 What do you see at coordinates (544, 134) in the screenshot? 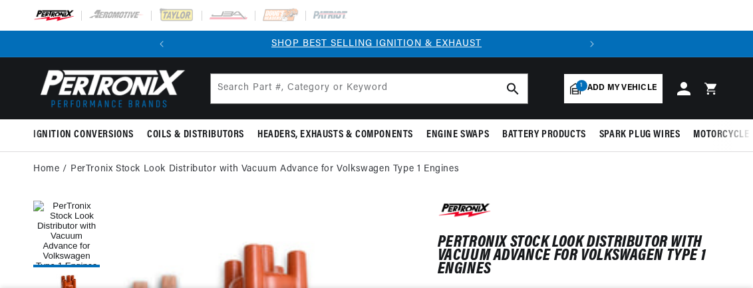
I see `summary: Battery Products` at bounding box center [544, 134].